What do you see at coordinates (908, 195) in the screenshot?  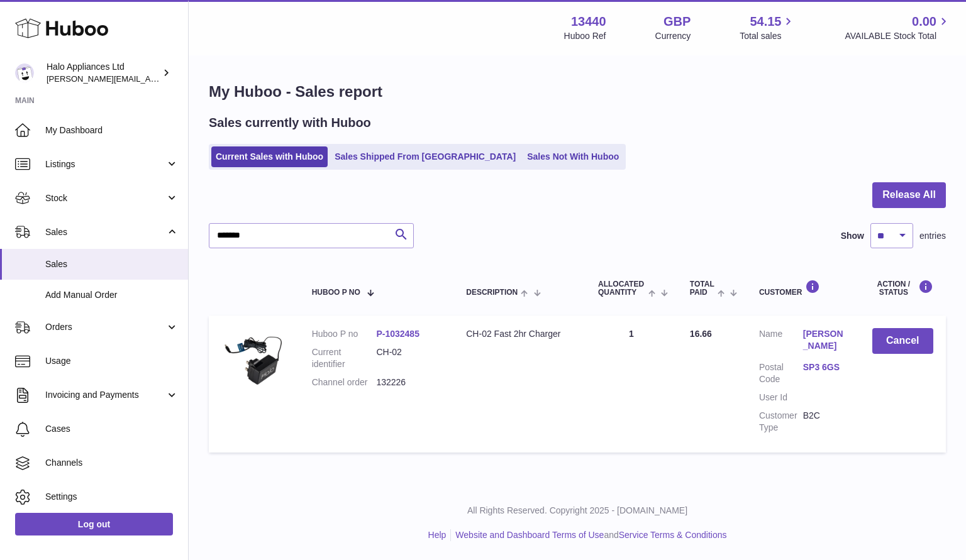 I see `button: Release All` at bounding box center [908, 195].